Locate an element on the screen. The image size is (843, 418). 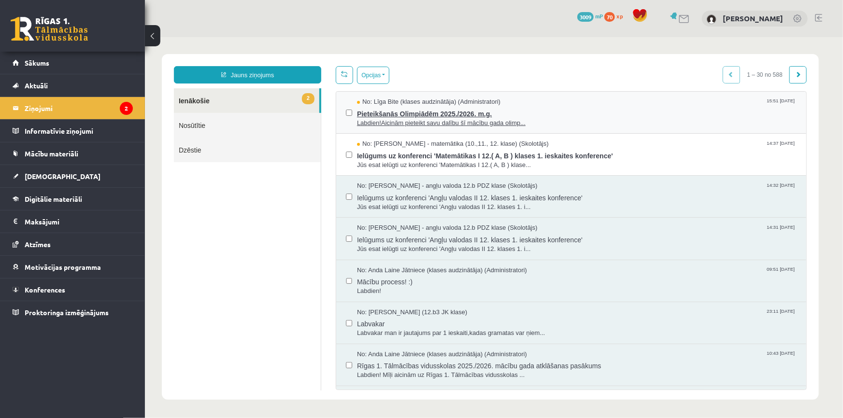
span: xp is located at coordinates (619, 16).